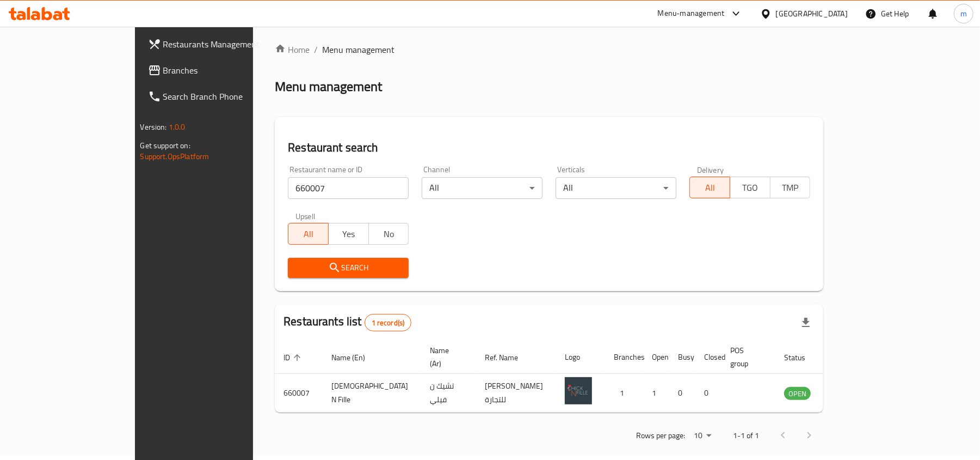  Describe the element at coordinates (624, 357) in the screenshot. I see `th: Branches` at that location.